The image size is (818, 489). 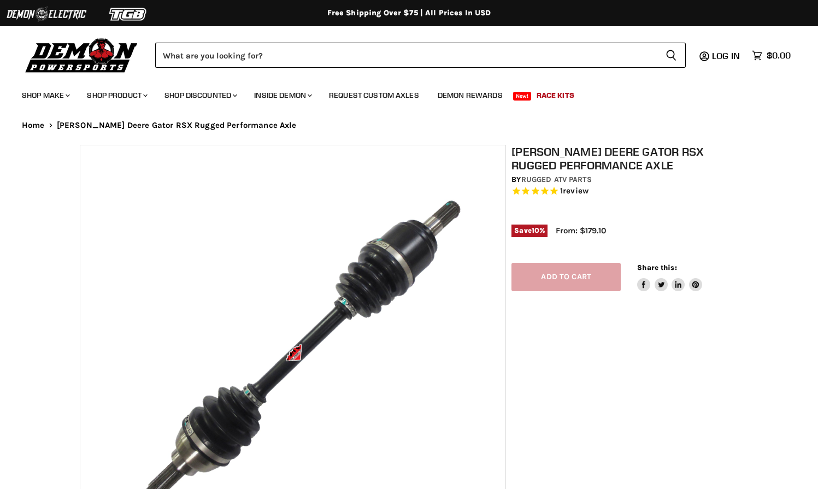 I want to click on span: Share this:, so click(x=657, y=267).